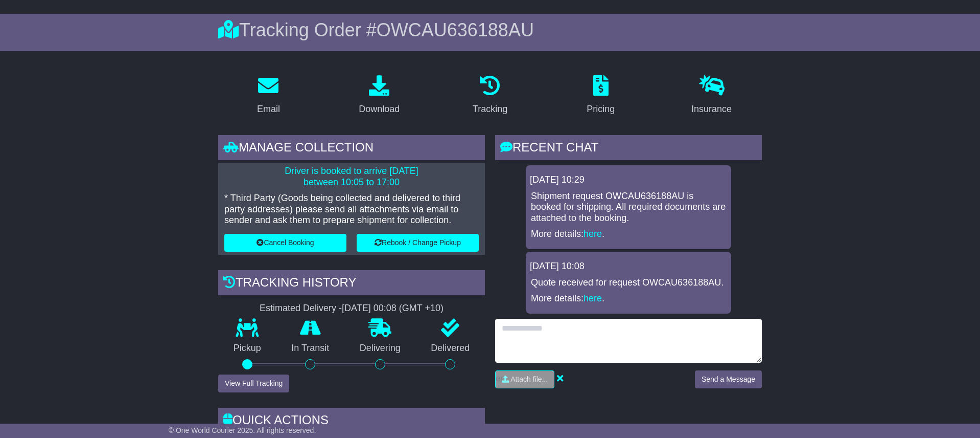 The width and height of the screenshot is (980, 438). Describe the element at coordinates (269, 96) in the screenshot. I see `a: Email` at that location.